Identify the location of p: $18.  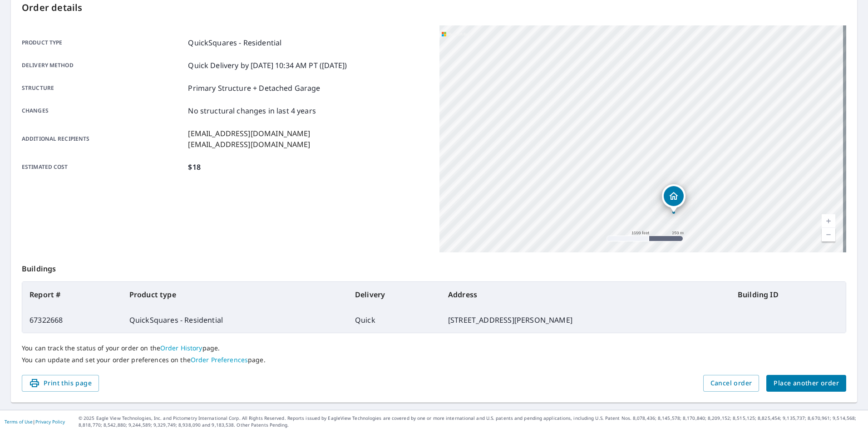
(194, 167).